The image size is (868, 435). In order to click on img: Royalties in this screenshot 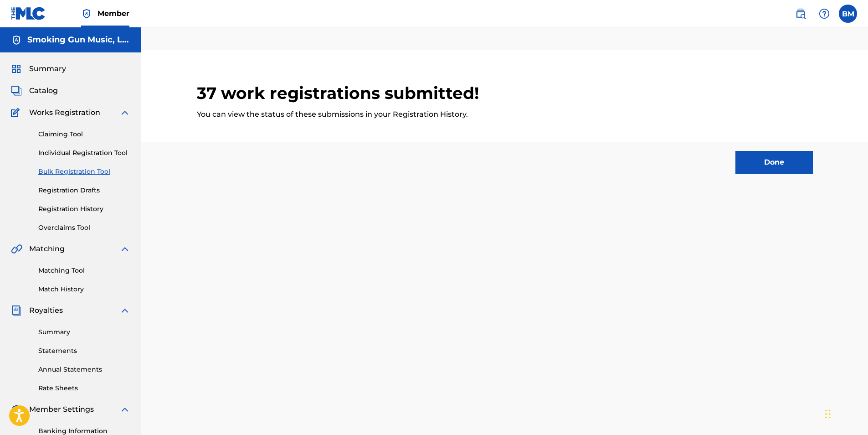, I will do `click(17, 310)`.